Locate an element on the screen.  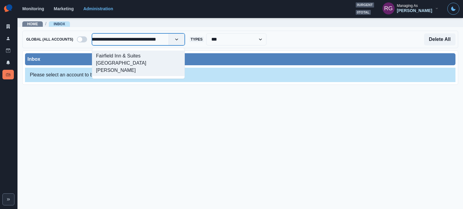
nav: breadcrumb is located at coordinates (46, 24).